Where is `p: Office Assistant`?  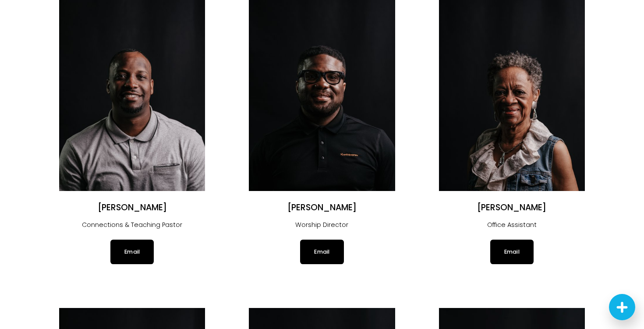
p: Office Assistant is located at coordinates (511, 225).